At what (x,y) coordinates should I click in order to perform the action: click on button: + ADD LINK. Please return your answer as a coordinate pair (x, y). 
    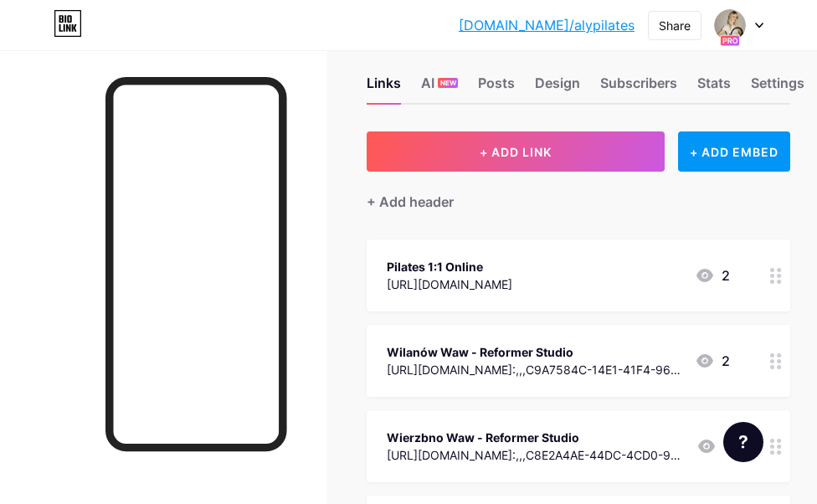
    Looking at the image, I should click on (516, 151).